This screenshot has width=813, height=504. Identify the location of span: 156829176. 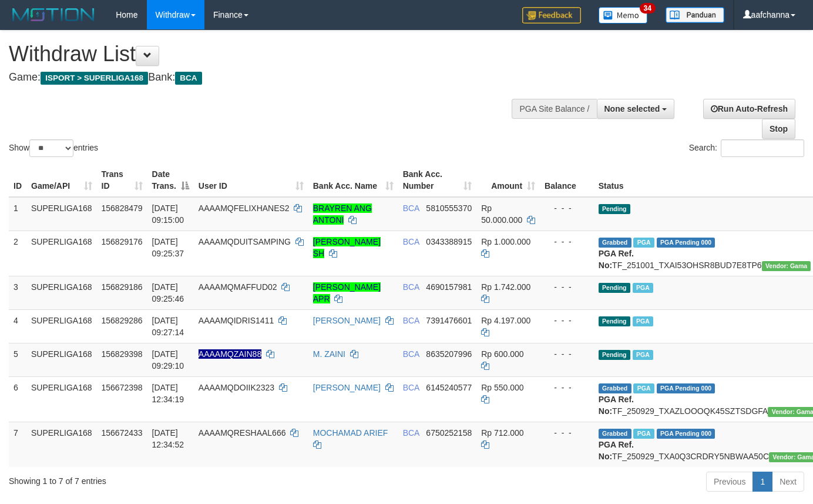
(122, 242).